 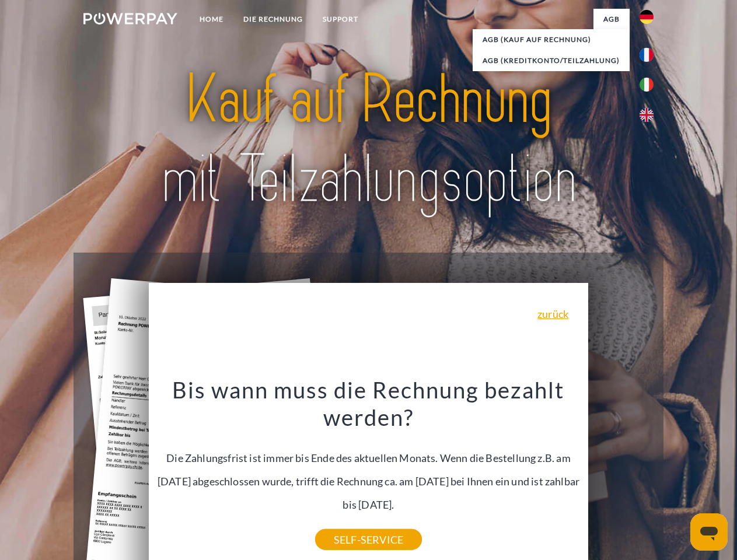 I want to click on a: DIE RECHNUNG, so click(x=273, y=19).